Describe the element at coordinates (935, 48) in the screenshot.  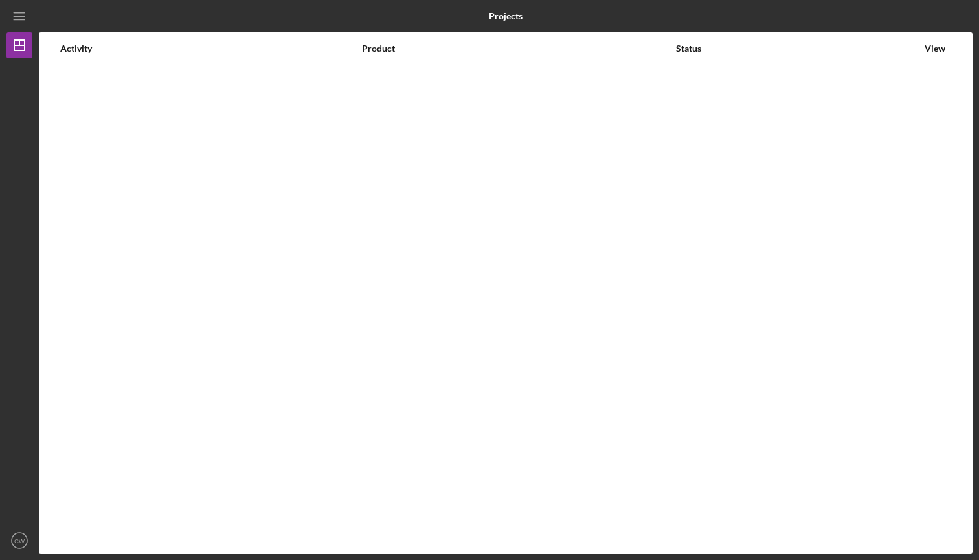
I see `div: View` at that location.